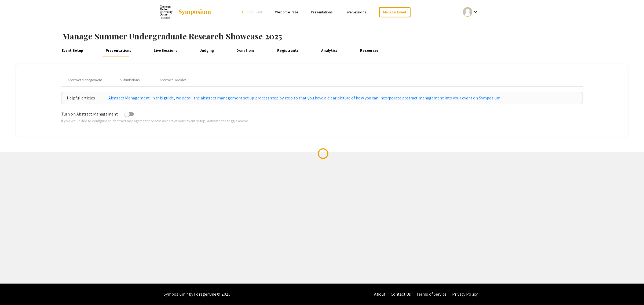  What do you see at coordinates (288, 51) in the screenshot?
I see `a: Registrants` at bounding box center [288, 51].